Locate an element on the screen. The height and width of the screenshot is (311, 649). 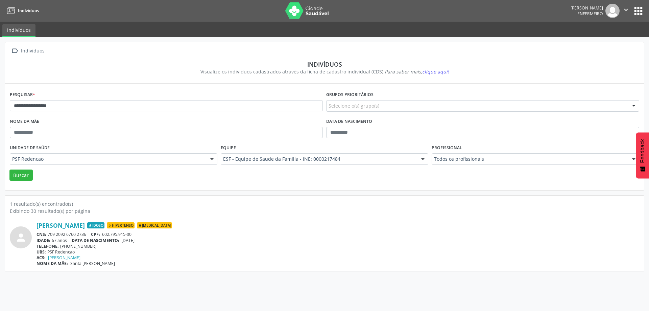
button: Buscar is located at coordinates (21, 175).